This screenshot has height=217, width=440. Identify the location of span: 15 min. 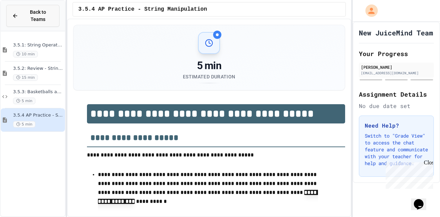
(25, 77).